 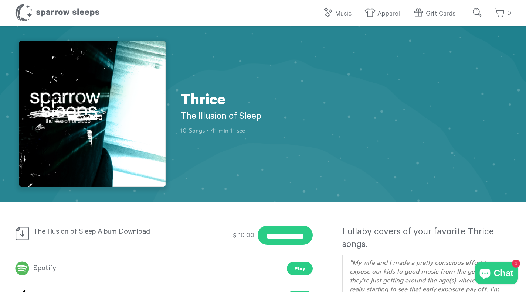 What do you see at coordinates (92, 234) in the screenshot?
I see `div: The Illusion of Sleep Album Download` at bounding box center [92, 234].